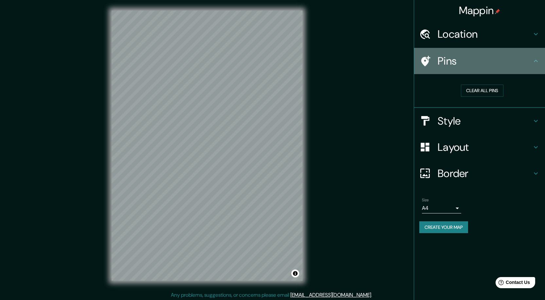 The width and height of the screenshot is (545, 300). Describe the element at coordinates (295, 273) in the screenshot. I see `button: Toggle attribution` at that location.